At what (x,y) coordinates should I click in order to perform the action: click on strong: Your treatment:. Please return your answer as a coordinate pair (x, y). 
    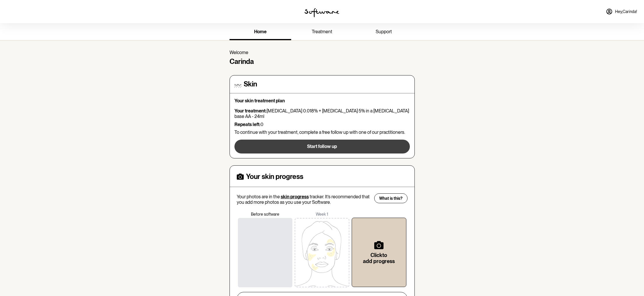
    Looking at the image, I should click on (251, 111).